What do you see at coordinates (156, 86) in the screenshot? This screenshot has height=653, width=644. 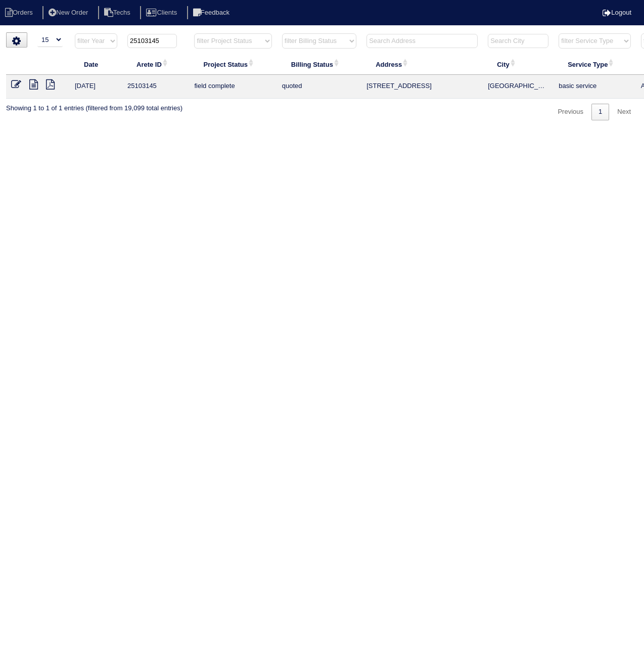 I see `td: 25103145` at bounding box center [156, 86].